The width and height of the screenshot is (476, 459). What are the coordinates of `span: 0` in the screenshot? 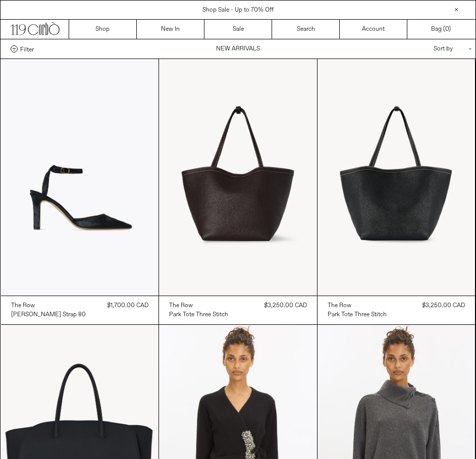 It's located at (446, 30).